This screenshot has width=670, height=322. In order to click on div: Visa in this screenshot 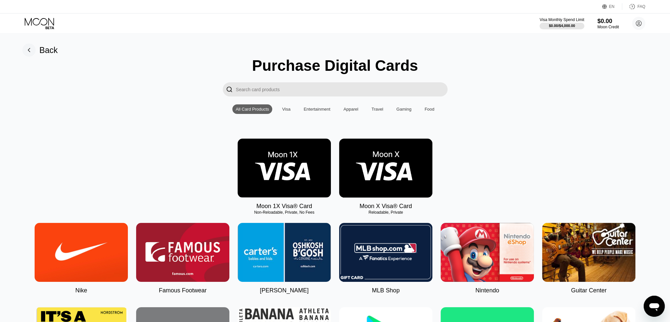, I will do `click(286, 109)`.